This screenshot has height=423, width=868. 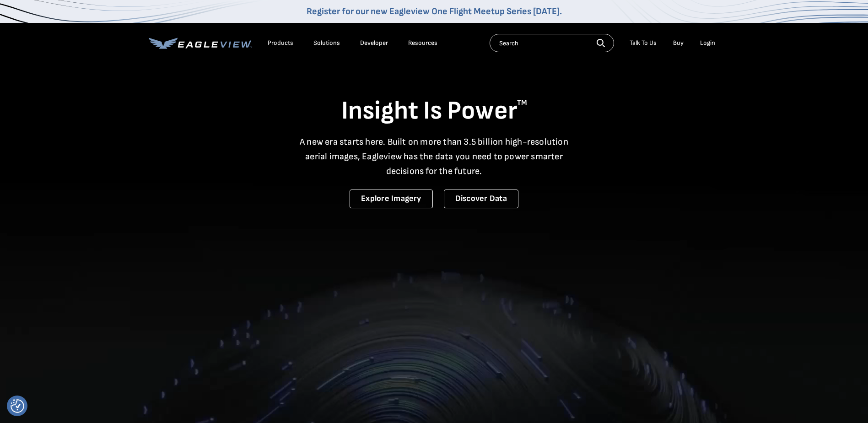 What do you see at coordinates (374, 43) in the screenshot?
I see `a: Developer` at bounding box center [374, 43].